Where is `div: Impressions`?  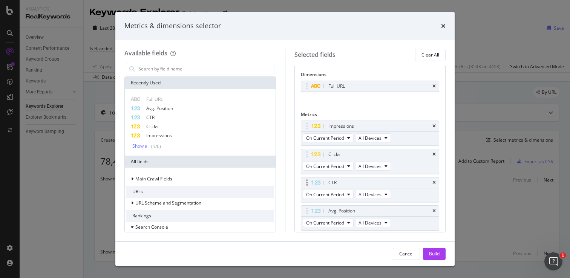
div: Impressions is located at coordinates (341, 126).